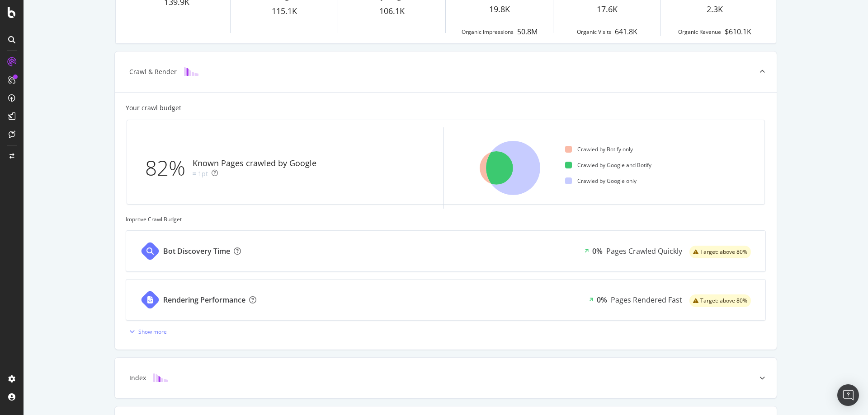  What do you see at coordinates (499, 9) in the screenshot?
I see `div: 19.8K` at bounding box center [499, 9].